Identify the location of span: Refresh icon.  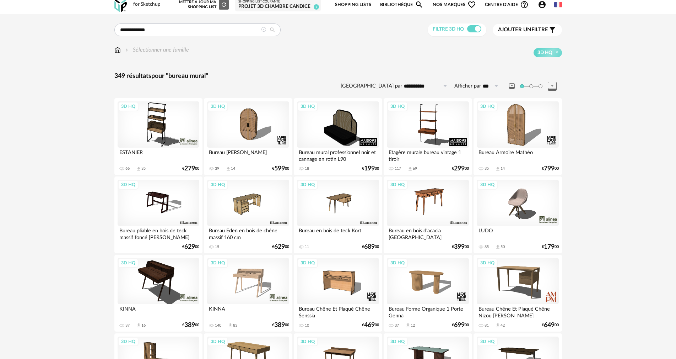
(224, 4).